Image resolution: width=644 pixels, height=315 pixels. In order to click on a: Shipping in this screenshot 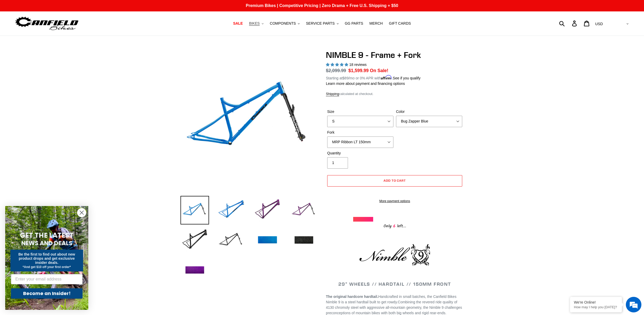, I will do `click(332, 94)`.